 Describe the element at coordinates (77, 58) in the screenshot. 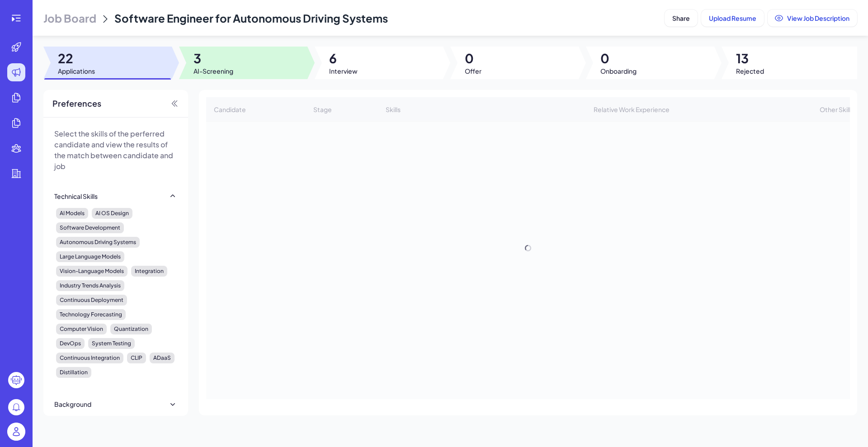

I see `span: 22` at that location.